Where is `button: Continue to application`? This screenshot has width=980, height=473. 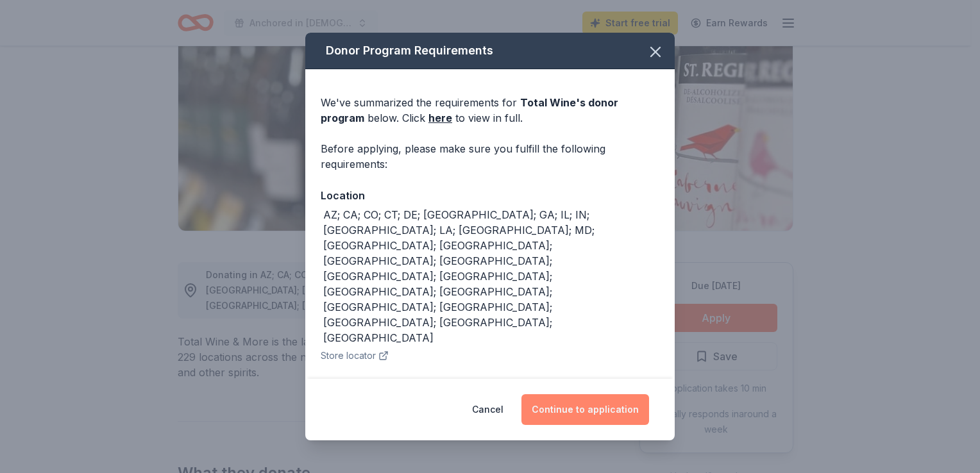 button: Continue to application is located at coordinates (585, 409).